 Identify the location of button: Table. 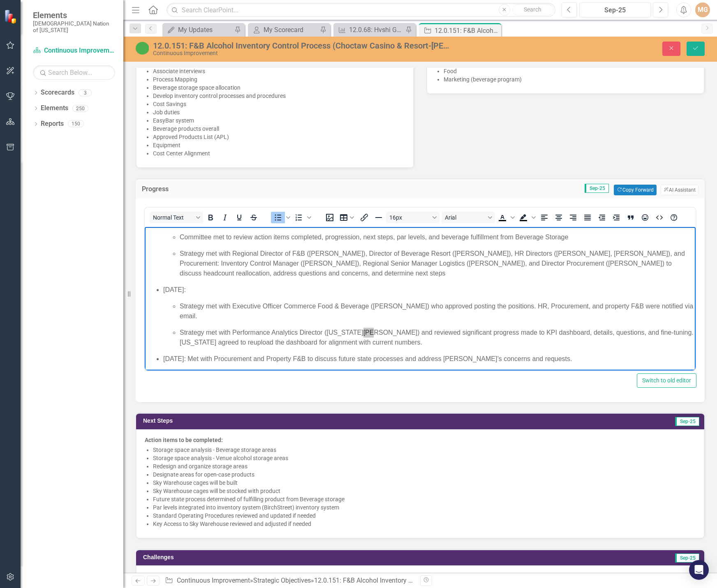
(347, 217).